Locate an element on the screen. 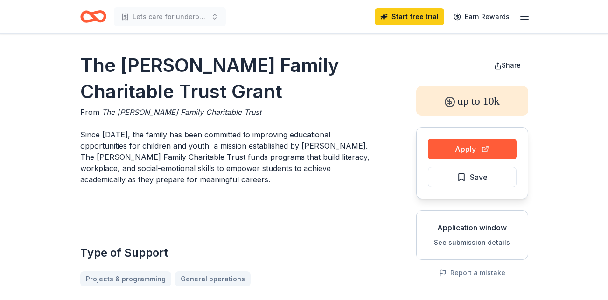  button: See submission details is located at coordinates (472, 242).